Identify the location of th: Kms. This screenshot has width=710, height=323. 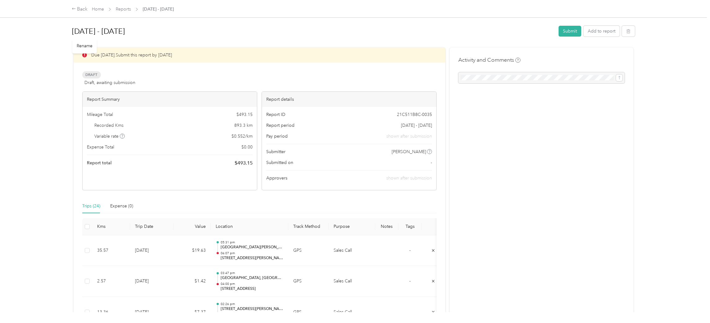
(111, 227).